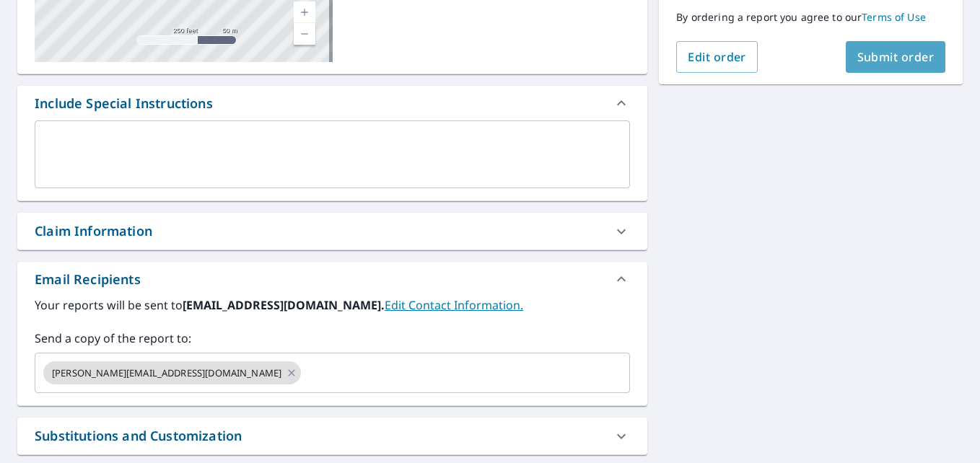 The image size is (980, 463). What do you see at coordinates (454, 306) in the screenshot?
I see `a: EditContactInfo` at bounding box center [454, 306].